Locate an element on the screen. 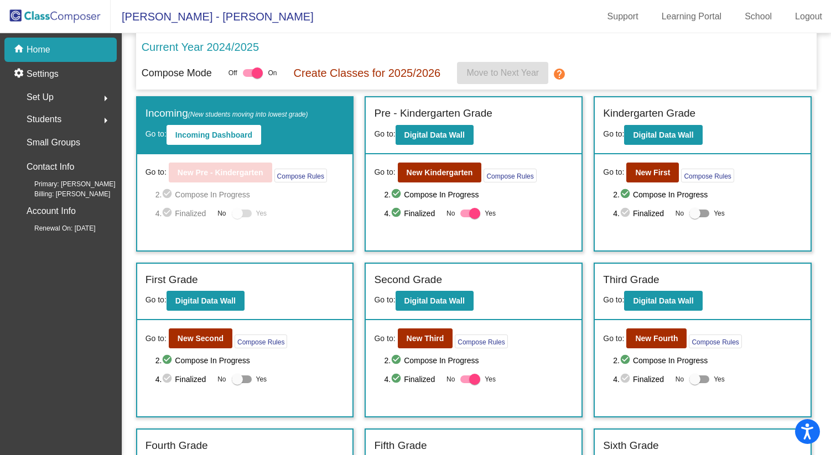  span: On is located at coordinates (273, 73).